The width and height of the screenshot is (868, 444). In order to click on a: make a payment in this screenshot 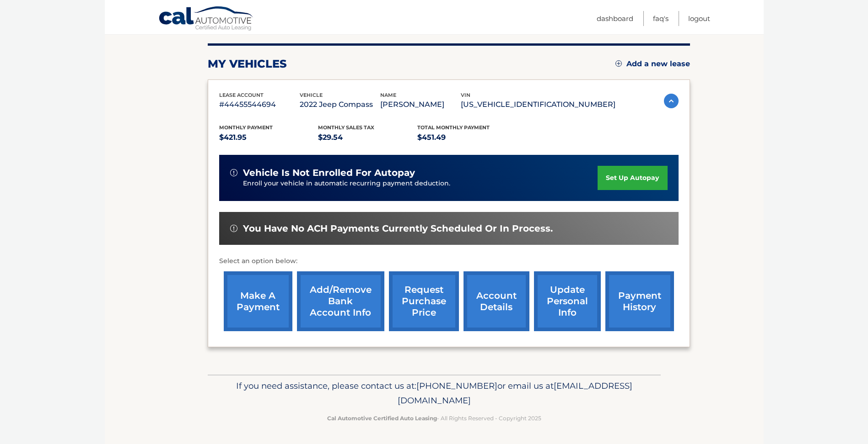, I will do `click(258, 301)`.